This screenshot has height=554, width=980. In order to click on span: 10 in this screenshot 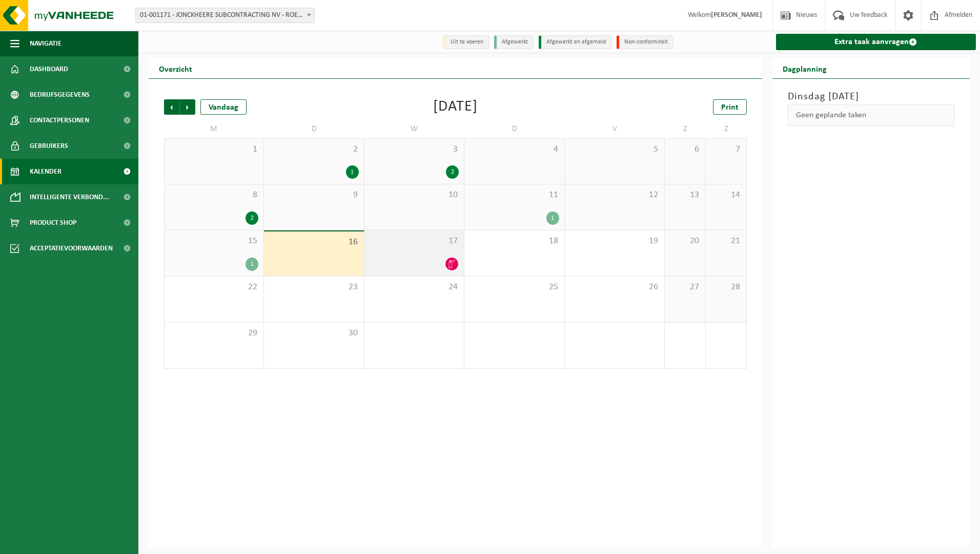, I will do `click(414, 196)`.